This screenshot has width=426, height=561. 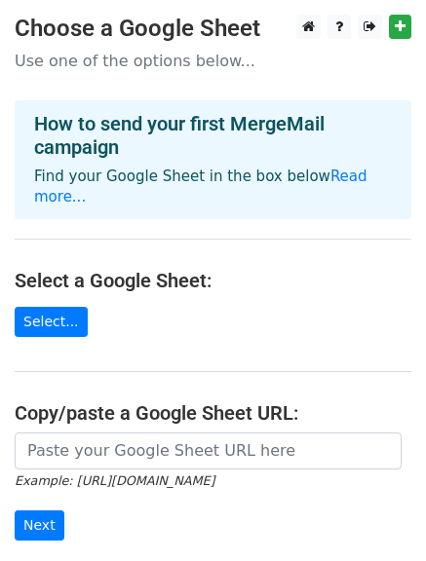 What do you see at coordinates (207, 451) in the screenshot?
I see `input: Paste your Google Sheet URL here` at bounding box center [207, 451].